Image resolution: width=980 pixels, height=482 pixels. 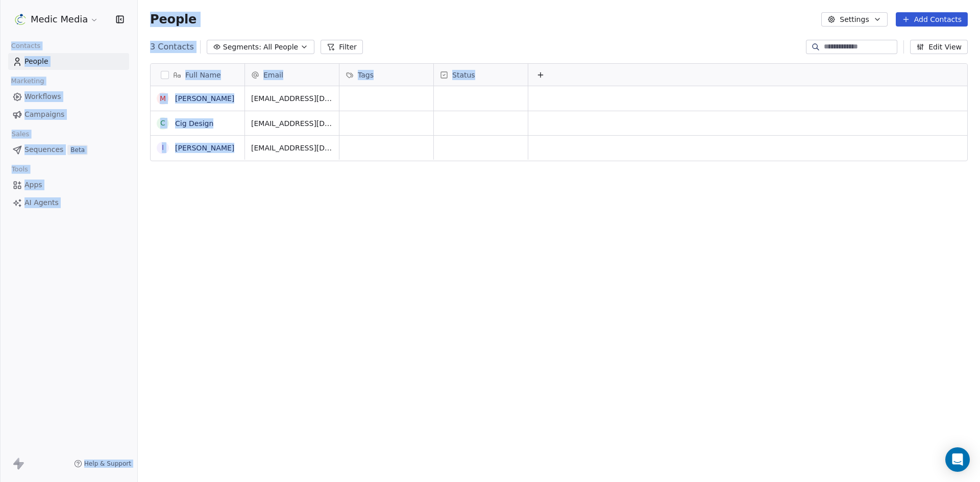 I want to click on span: Medic Media, so click(x=59, y=19).